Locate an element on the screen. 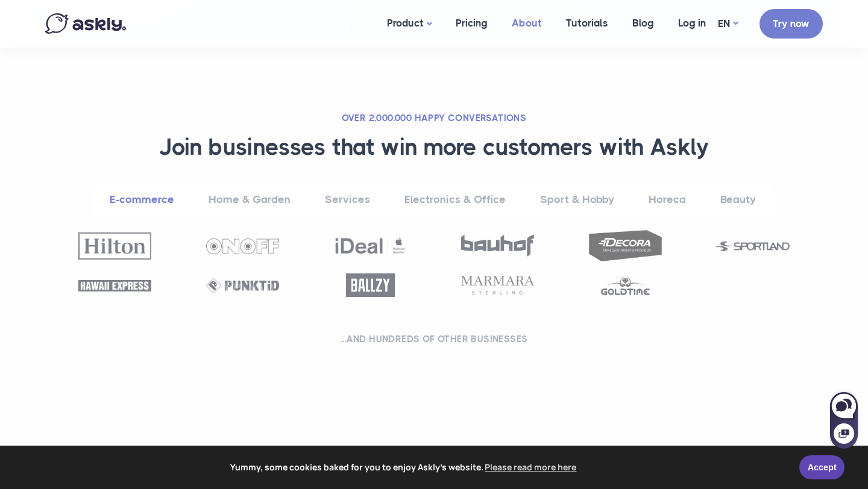 The width and height of the screenshot is (868, 489). img: Ideal is located at coordinates (370, 246).